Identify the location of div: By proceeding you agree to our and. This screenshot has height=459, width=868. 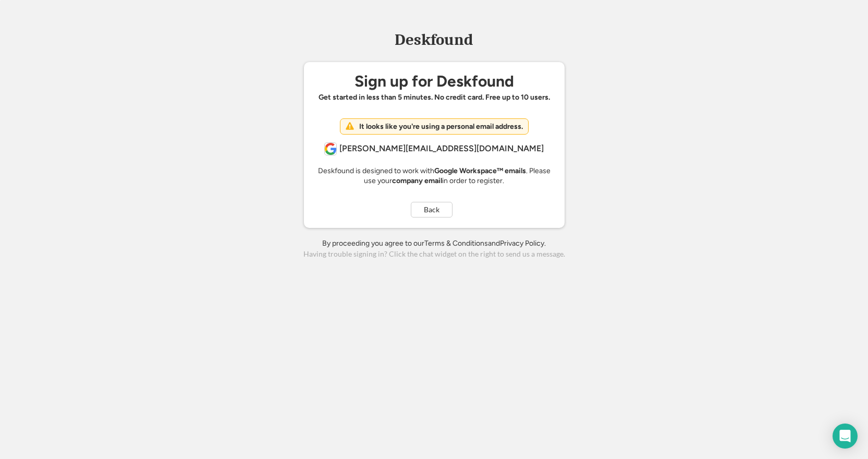
(434, 243).